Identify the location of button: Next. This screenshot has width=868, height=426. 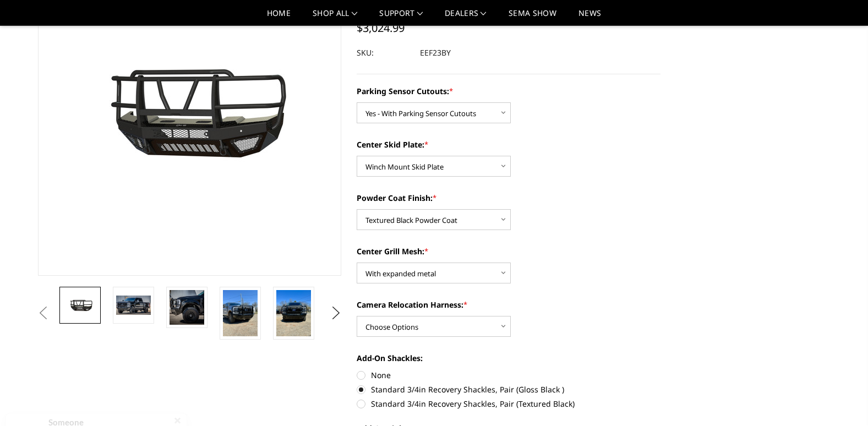
(335, 313).